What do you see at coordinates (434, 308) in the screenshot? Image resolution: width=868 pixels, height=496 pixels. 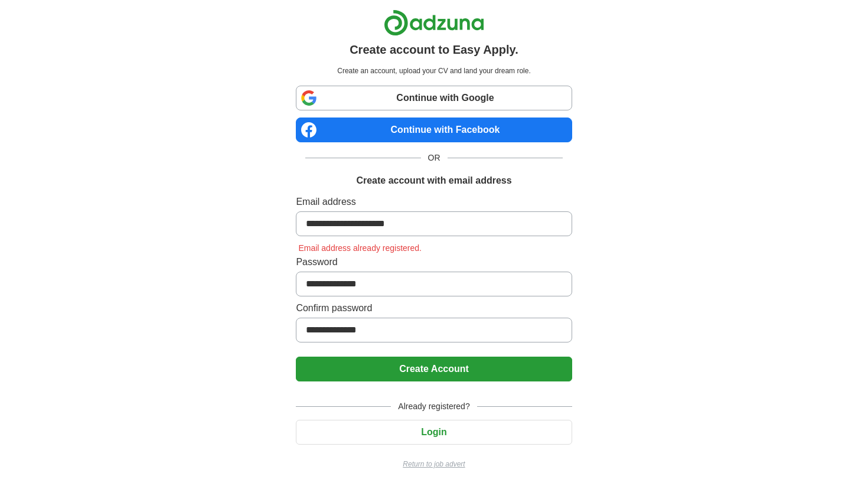 I see `label: Confirm password` at bounding box center [434, 308].